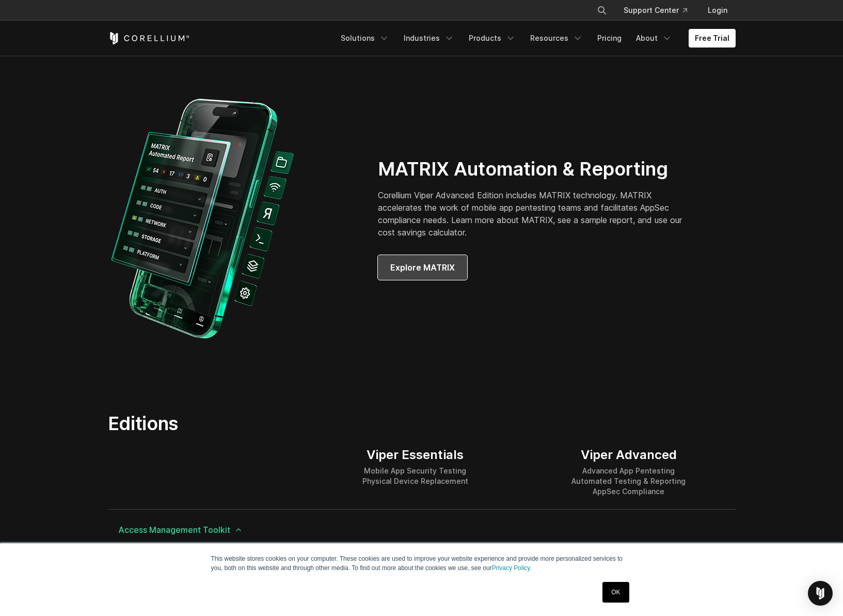 The height and width of the screenshot is (616, 843). Describe the element at coordinates (655, 10) in the screenshot. I see `a: Support Center` at that location.